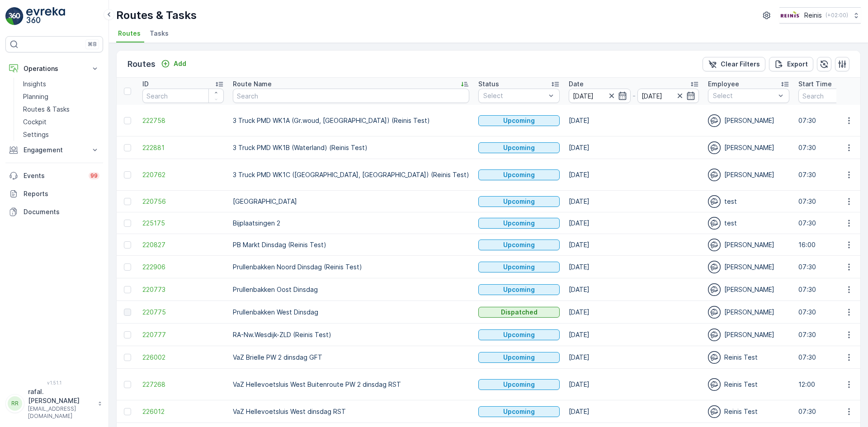 The image size is (868, 427). What do you see at coordinates (34, 84) in the screenshot?
I see `p: Insights` at bounding box center [34, 84].